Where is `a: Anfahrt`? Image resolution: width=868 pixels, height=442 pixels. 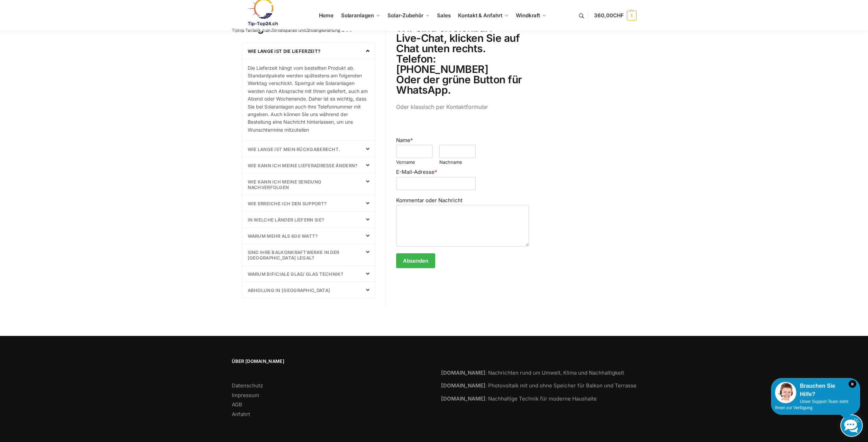 a: Anfahrt is located at coordinates (240, 414).